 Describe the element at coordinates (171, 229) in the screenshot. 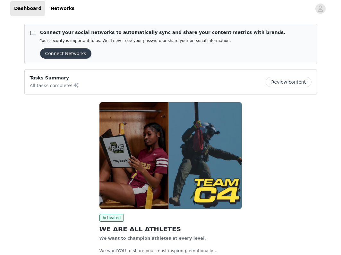

I see `h2: WE ARE ALL ATHLETES` at that location.